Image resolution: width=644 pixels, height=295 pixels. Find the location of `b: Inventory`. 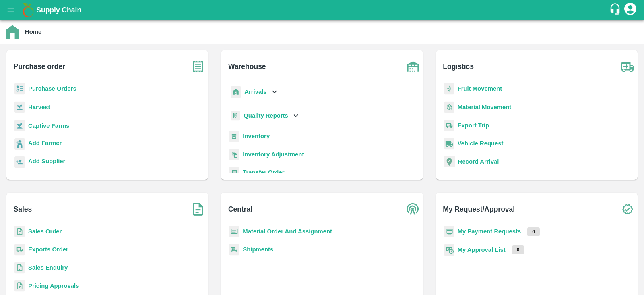

b: Inventory is located at coordinates (256, 136).